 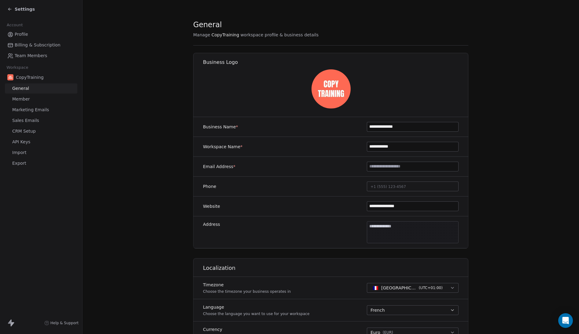 I want to click on h1: Localization, so click(x=336, y=268).